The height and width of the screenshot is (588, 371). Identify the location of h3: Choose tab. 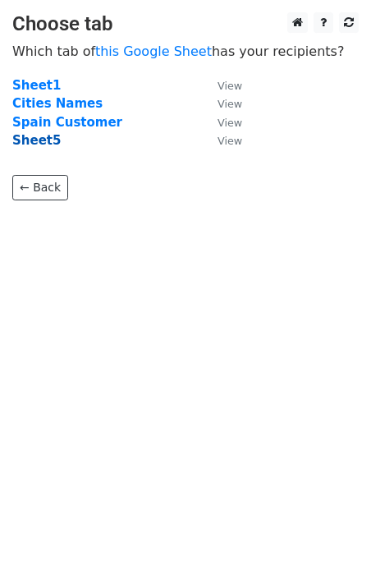
(186, 24).